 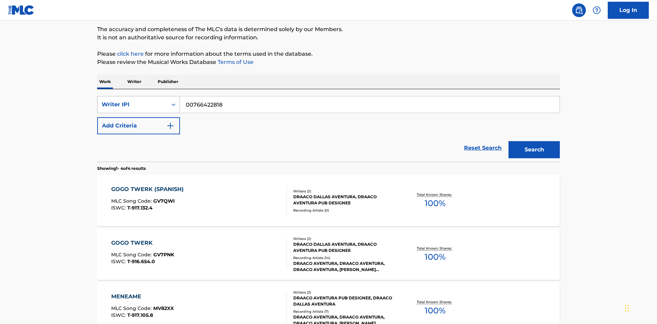 What do you see at coordinates (141, 262) in the screenshot?
I see `span: T-916.654.0` at bounding box center [141, 262].